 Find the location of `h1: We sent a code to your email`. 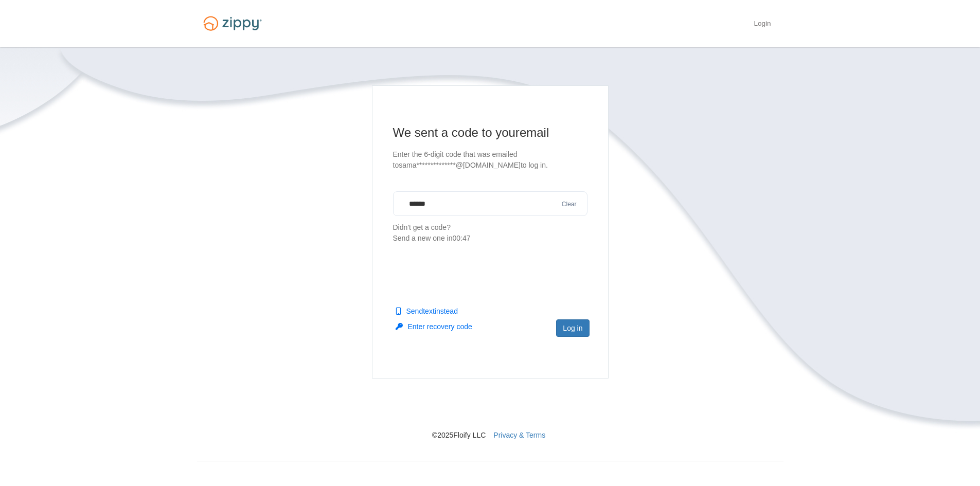

h1: We sent a code to your email is located at coordinates (490, 133).